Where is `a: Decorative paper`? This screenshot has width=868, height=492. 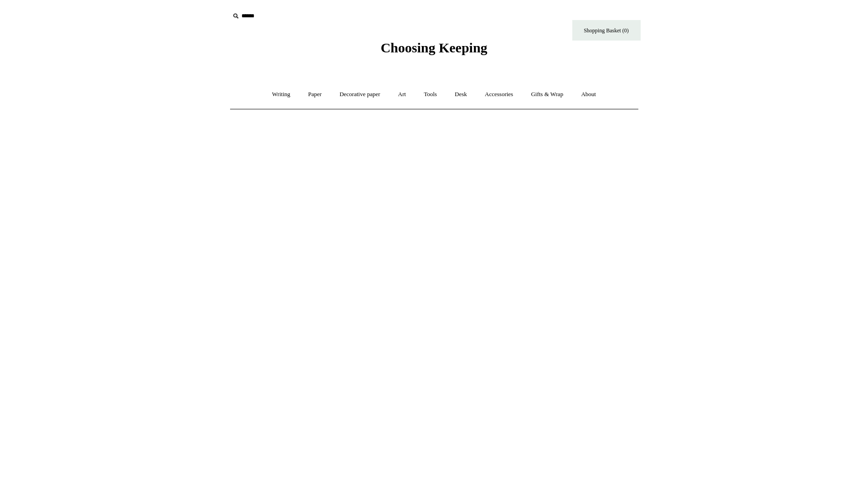 a: Decorative paper is located at coordinates (360, 95).